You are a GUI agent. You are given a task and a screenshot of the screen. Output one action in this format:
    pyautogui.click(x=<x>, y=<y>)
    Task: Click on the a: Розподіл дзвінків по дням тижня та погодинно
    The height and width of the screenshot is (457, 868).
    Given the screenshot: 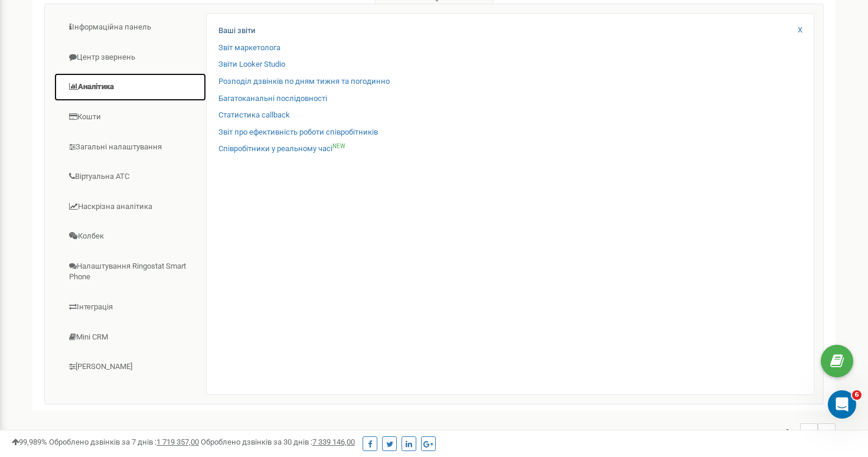 What is the action you would take?
    pyautogui.click(x=305, y=81)
    